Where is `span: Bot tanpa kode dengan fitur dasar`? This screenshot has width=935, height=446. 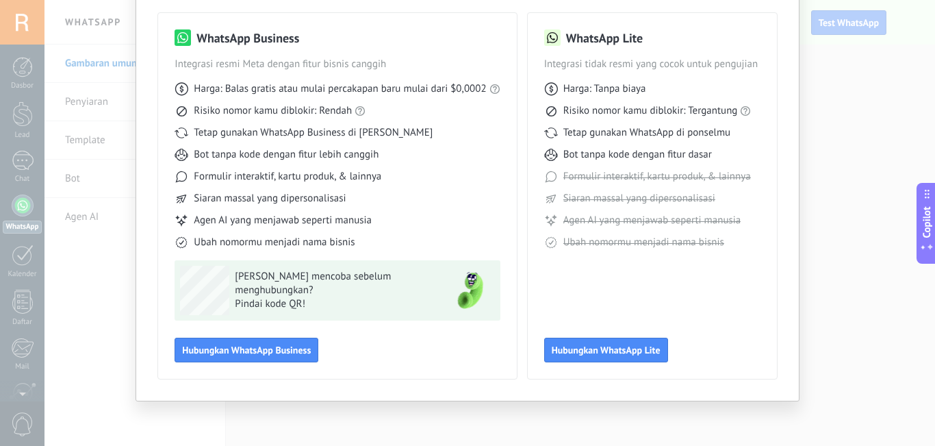 span: Bot tanpa kode dengan fitur dasar is located at coordinates (637, 155).